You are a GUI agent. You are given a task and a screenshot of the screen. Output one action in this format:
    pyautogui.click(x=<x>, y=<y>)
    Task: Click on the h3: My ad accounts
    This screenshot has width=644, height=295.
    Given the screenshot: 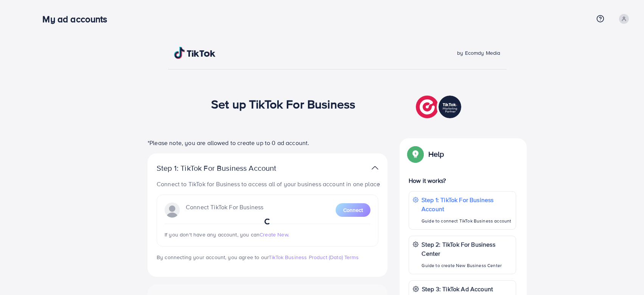 What is the action you would take?
    pyautogui.click(x=78, y=19)
    